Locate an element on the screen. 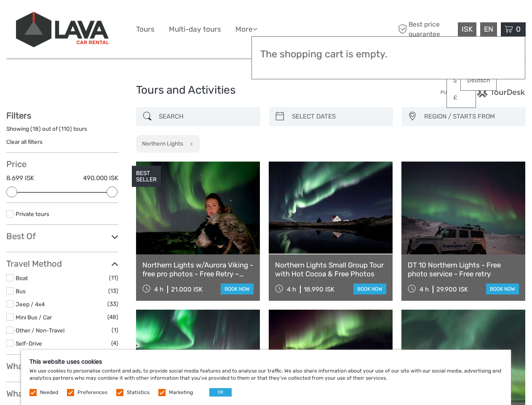 Image resolution: width=532 pixels, height=405 pixels. a: Tours is located at coordinates (145, 29).